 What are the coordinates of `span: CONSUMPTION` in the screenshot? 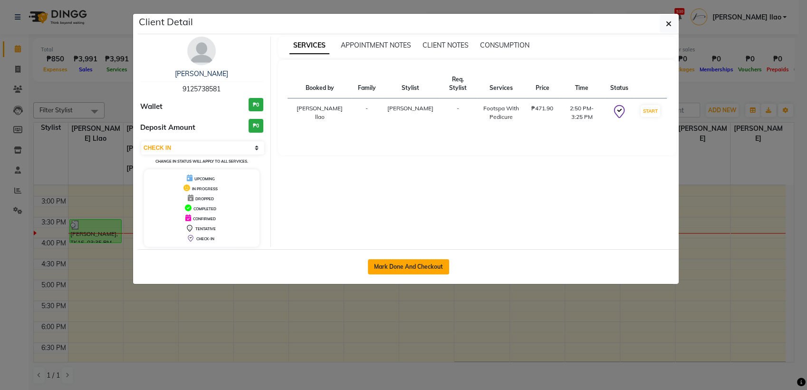 It's located at (505, 45).